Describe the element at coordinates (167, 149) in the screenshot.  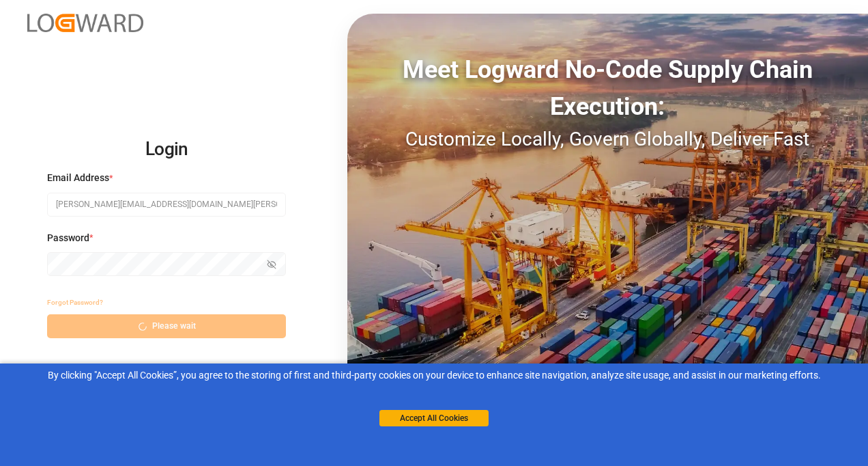
I see `h2: Login` at that location.